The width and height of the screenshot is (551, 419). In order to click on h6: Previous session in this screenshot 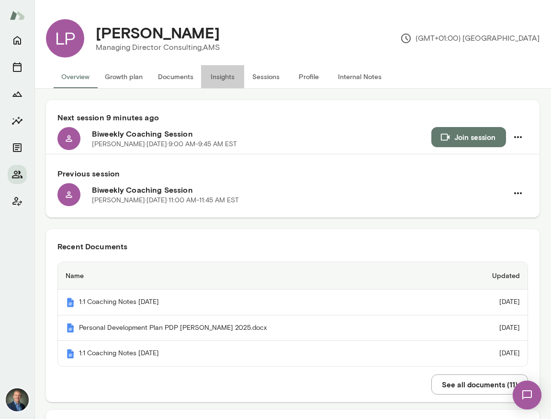, I will do `click(293, 173)`.